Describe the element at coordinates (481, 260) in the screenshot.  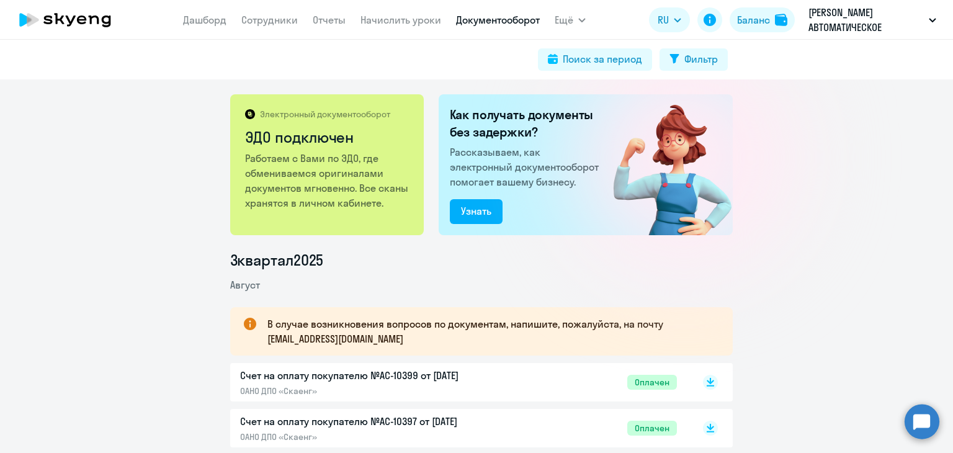
I see `li: 3 квартал 2025` at that location.